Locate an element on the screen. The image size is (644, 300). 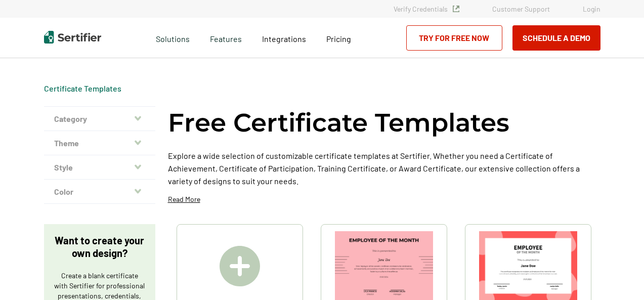
a: Verify Credentials is located at coordinates (426, 9).